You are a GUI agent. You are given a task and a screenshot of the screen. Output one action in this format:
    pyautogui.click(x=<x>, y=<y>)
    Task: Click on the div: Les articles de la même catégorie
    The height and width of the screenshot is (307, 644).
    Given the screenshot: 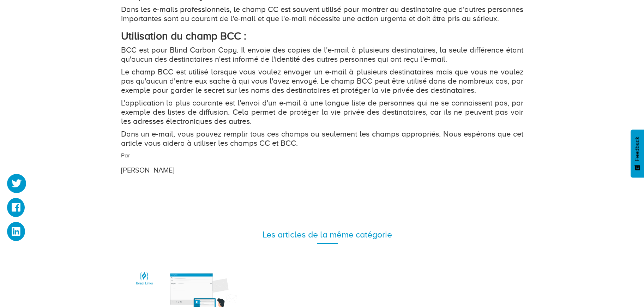 What is the action you would take?
    pyautogui.click(x=328, y=235)
    